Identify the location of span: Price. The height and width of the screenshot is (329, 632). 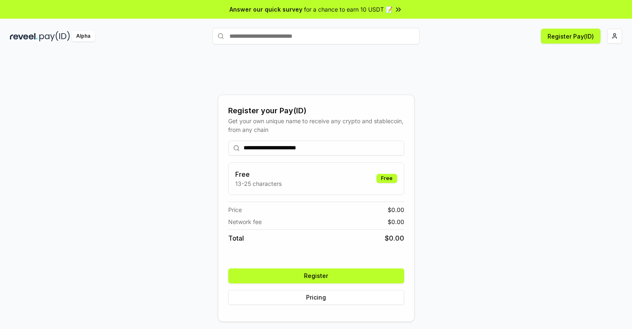
(235, 209).